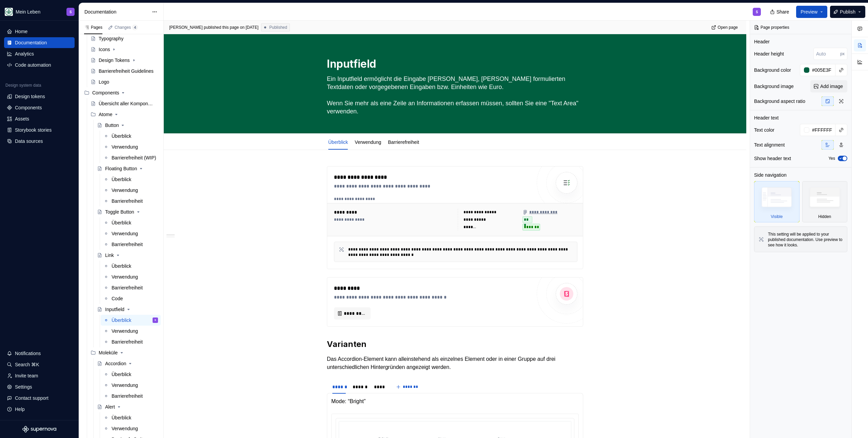 The height and width of the screenshot is (438, 868). What do you see at coordinates (9, 12) in the screenshot?
I see `img: df5db9ef-aba0-4771-bf51-9763b7497661.png` at bounding box center [9, 12].